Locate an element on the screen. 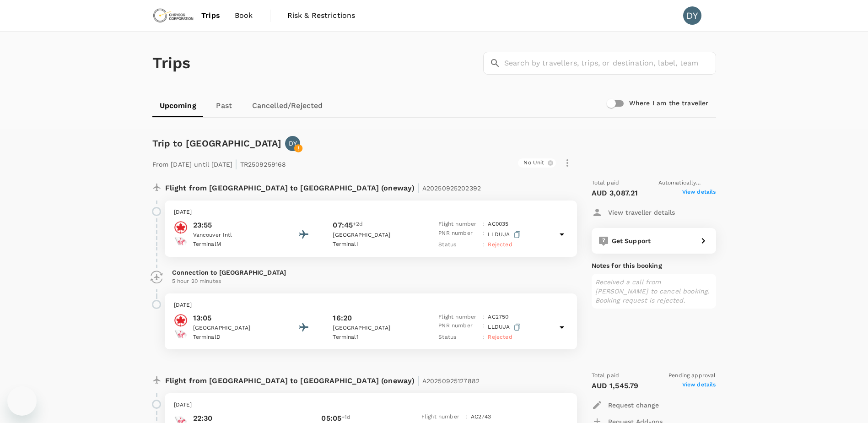  p: 5 hour 20 minutes is located at coordinates (370, 282).